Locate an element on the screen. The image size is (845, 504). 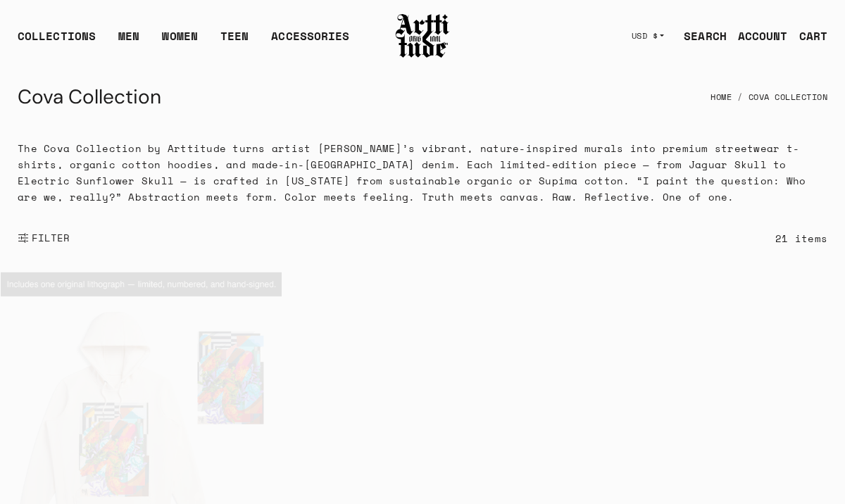
li: Cova Collection is located at coordinates (780, 97).